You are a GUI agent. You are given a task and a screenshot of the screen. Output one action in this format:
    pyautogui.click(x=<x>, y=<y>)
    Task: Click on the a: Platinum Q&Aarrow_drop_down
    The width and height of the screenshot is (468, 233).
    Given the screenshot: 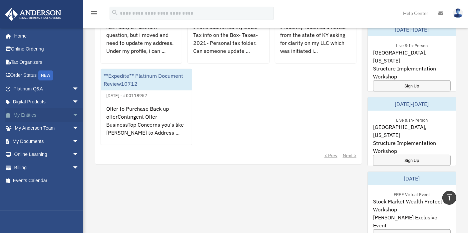 What is the action you would take?
    pyautogui.click(x=47, y=89)
    